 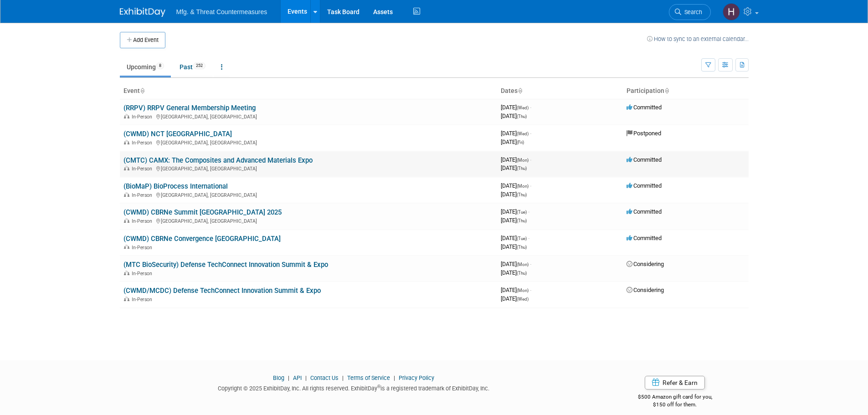 What do you see at coordinates (176, 186) in the screenshot?
I see `a: (BioMaP) BioProcess International` at bounding box center [176, 186].